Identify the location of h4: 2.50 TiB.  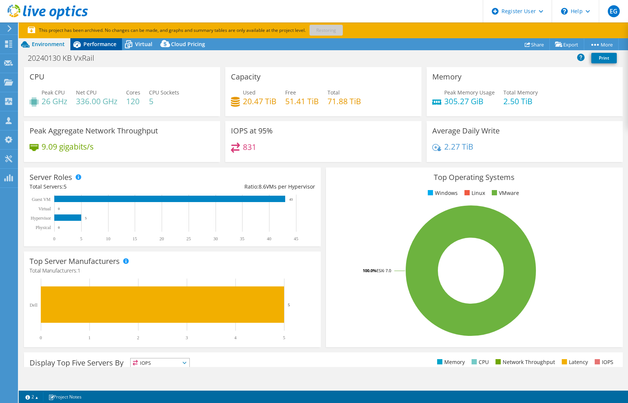
(521, 101).